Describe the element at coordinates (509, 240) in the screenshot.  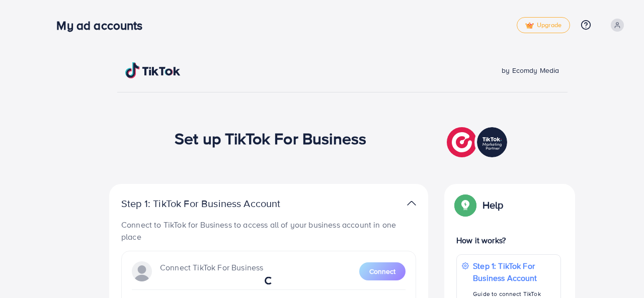
I see `p: How it works?` at that location.